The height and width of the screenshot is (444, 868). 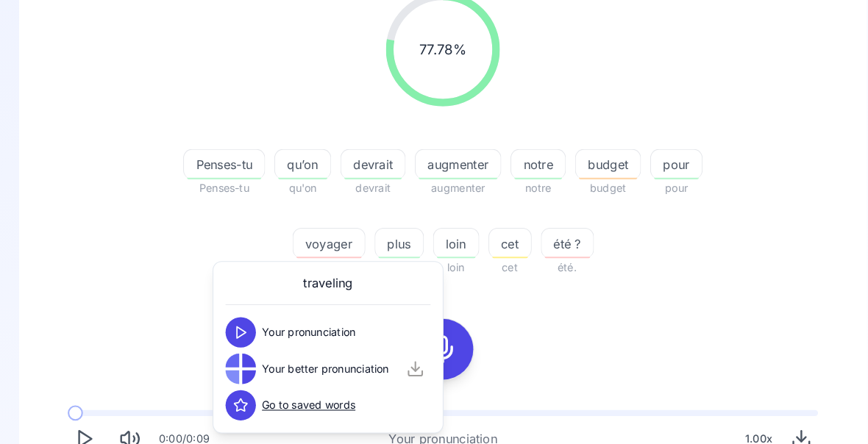 What do you see at coordinates (434, 426) in the screenshot?
I see `div: Your pronunciation` at bounding box center [434, 426].